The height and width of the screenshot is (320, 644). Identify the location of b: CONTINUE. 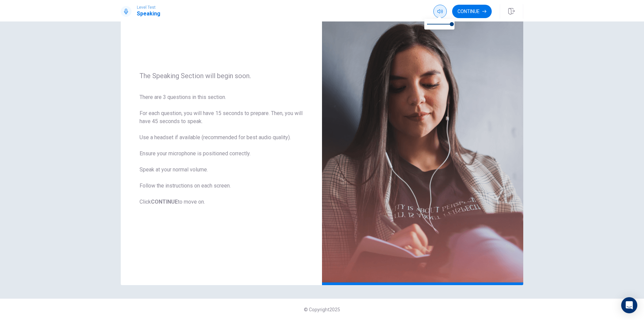
(164, 202).